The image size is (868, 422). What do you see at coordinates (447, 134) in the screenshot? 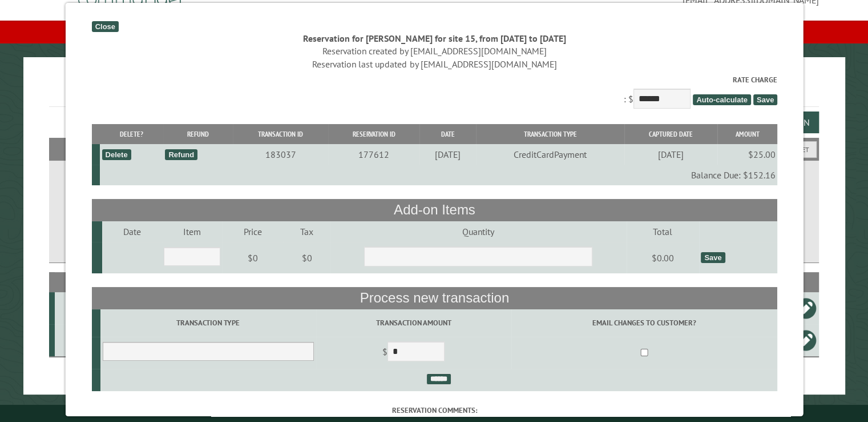
I see `th: Date` at bounding box center [447, 134].